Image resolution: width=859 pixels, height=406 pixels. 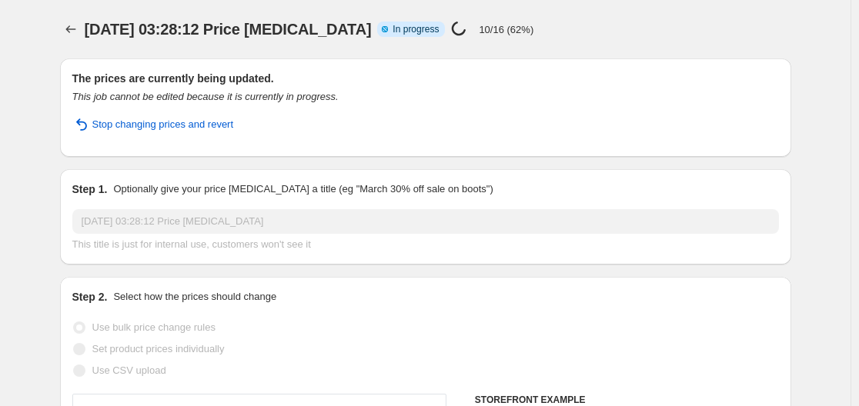 What do you see at coordinates (195, 297) in the screenshot?
I see `p: Select how the prices should change` at bounding box center [195, 297].